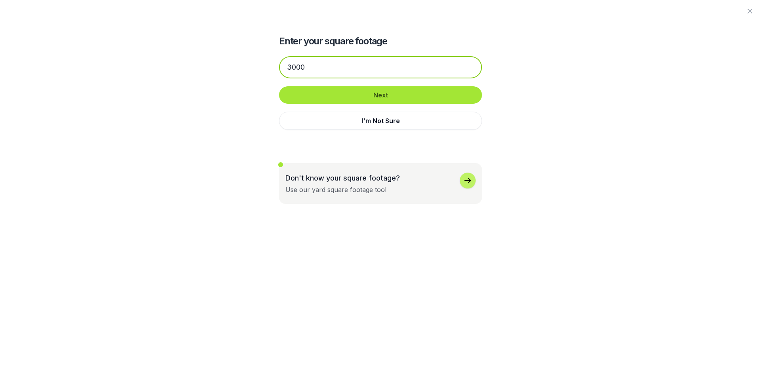 The height and width of the screenshot is (367, 761). I want to click on button: I'm Not Sure, so click(380, 121).